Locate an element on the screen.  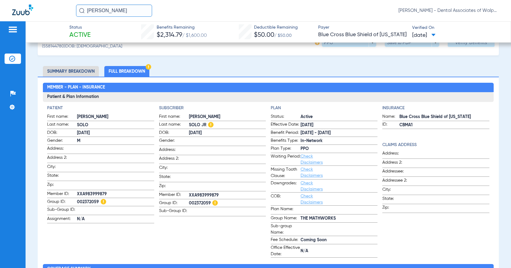
span: Downgrades: is located at coordinates (286, 186).